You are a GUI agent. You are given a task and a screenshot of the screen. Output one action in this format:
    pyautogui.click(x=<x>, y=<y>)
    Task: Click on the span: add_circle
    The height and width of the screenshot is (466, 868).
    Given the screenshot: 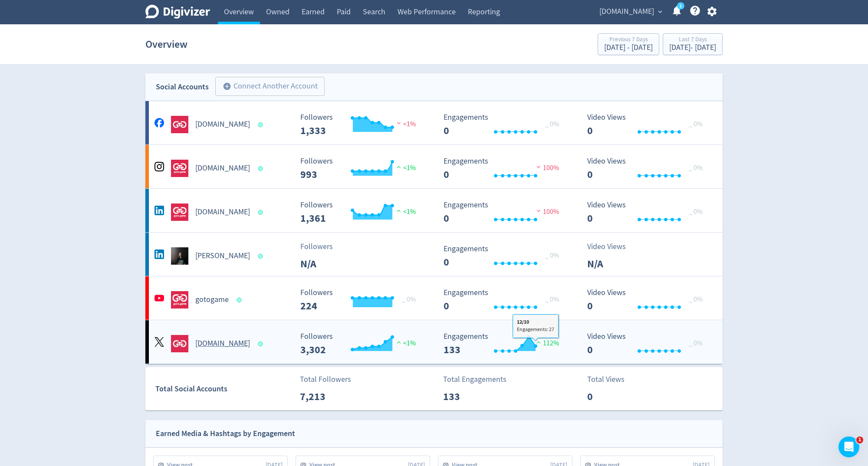 What is the action you would take?
    pyautogui.click(x=227, y=86)
    